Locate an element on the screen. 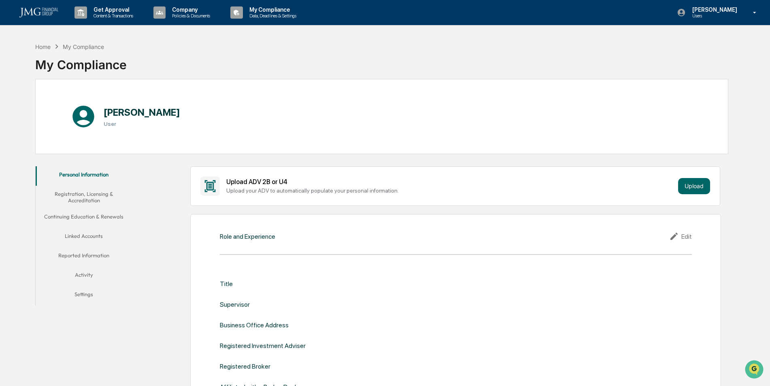 This screenshot has width=770, height=386. div: Start new chat is located at coordinates (80, 66).